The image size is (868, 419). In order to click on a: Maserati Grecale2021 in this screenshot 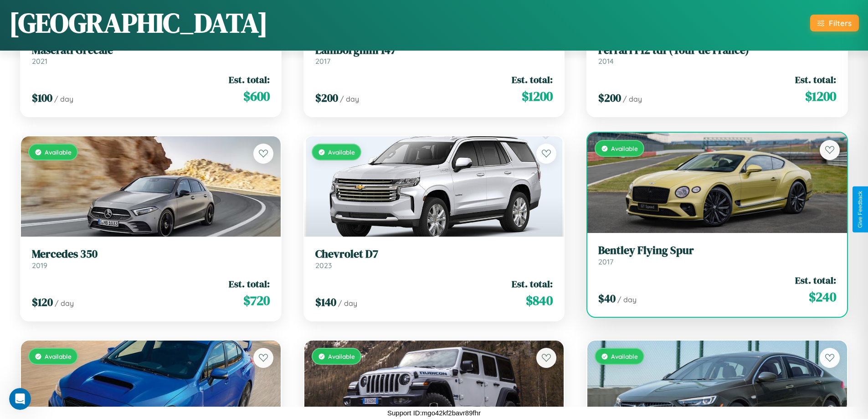, I will do `click(151, 54)`.